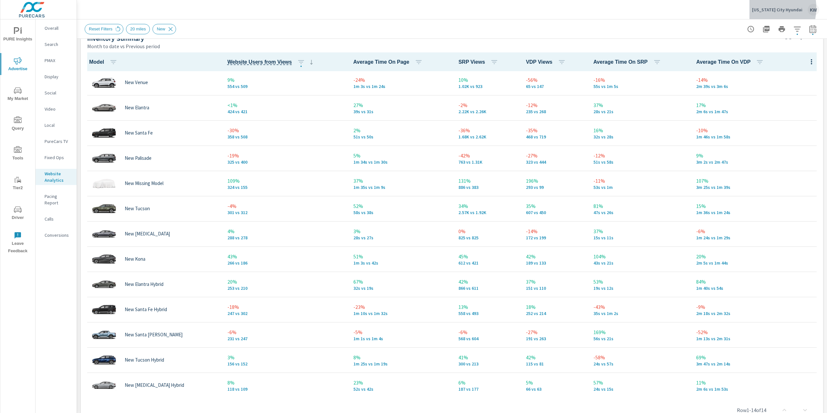 The image size is (827, 413). I want to click on p: -19%, so click(285, 155).